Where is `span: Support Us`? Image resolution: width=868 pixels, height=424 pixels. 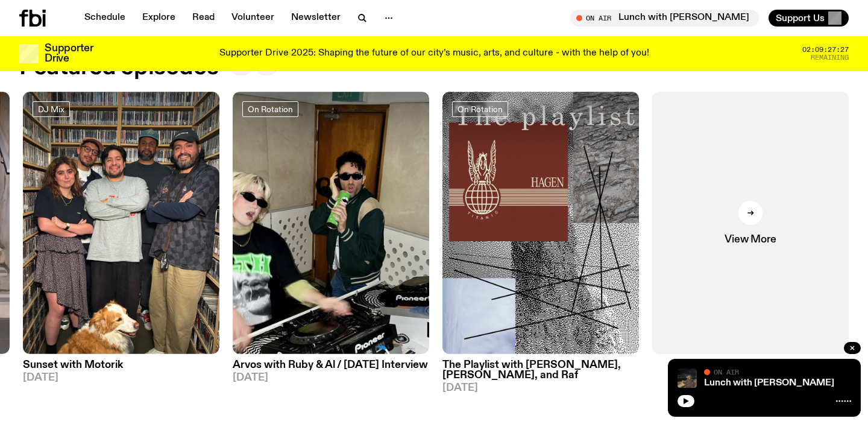
span: Support Us is located at coordinates (800, 18).